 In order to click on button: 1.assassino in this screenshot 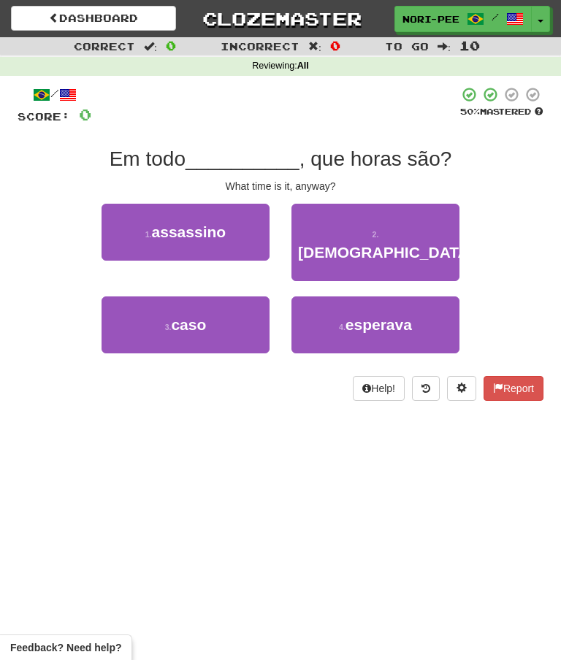, I will do `click(185, 232)`.